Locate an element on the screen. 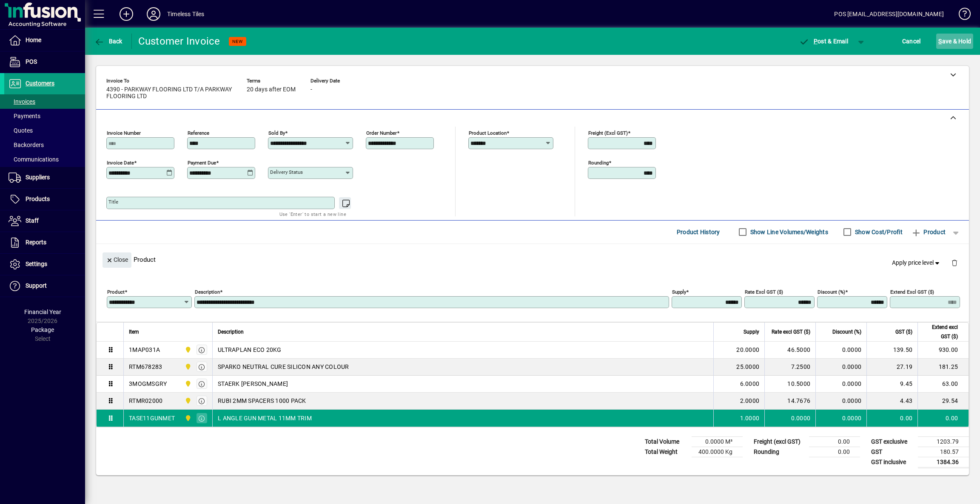  a: POS is located at coordinates (44, 62).